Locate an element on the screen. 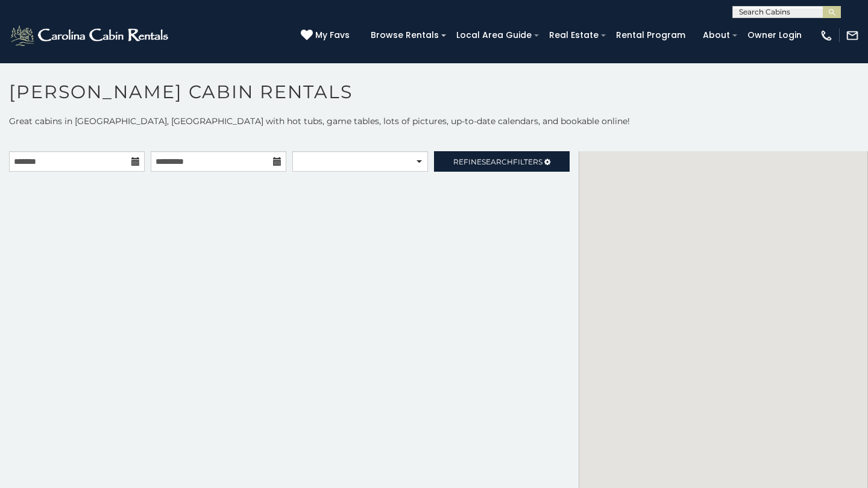 This screenshot has height=488, width=868. a: Real Estate is located at coordinates (574, 35).